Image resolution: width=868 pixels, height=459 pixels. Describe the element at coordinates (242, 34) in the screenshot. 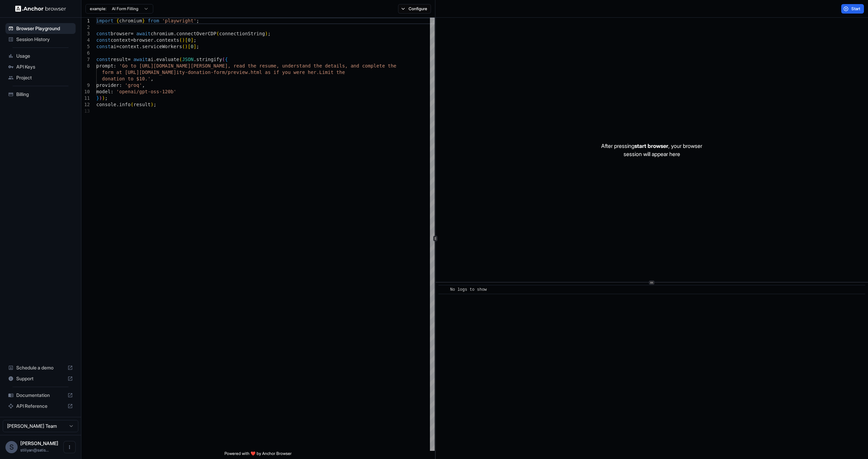

I see `span: connectionString` at that location.